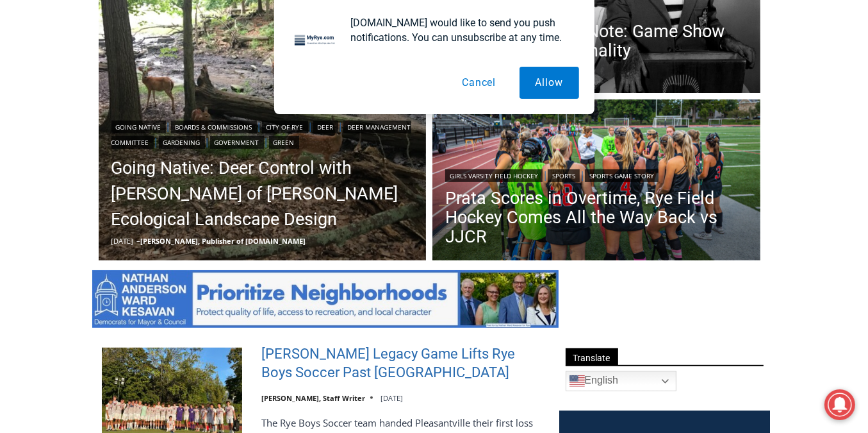 The width and height of the screenshot is (868, 433). What do you see at coordinates (139, 127) in the screenshot?
I see `a: Going Native` at bounding box center [139, 127].